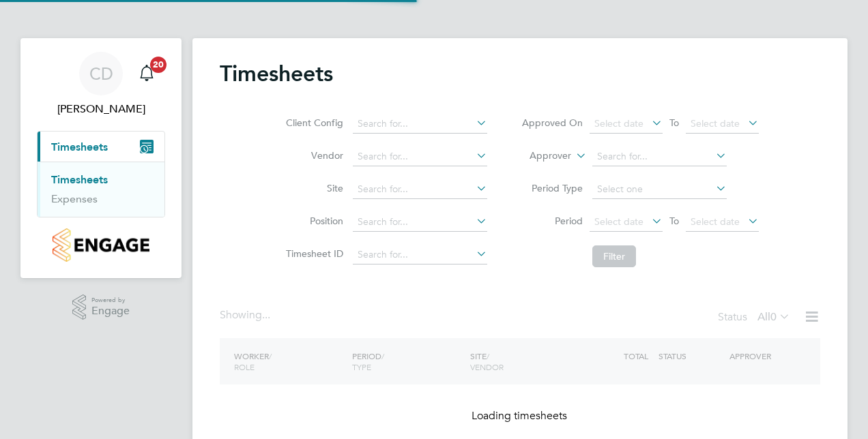 Image resolution: width=868 pixels, height=439 pixels. What do you see at coordinates (313, 123) in the screenshot?
I see `label: Client Config` at bounding box center [313, 123].